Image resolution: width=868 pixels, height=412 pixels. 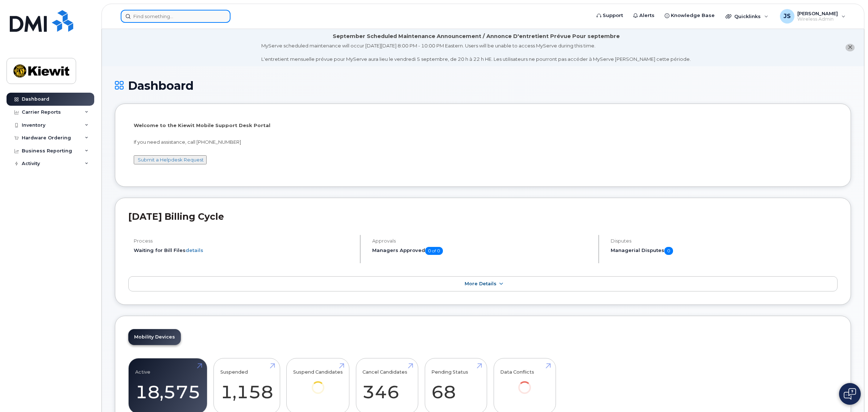 What do you see at coordinates (725, 251) in the screenshot?
I see `h5: Managerial Disputes` at bounding box center [725, 251].